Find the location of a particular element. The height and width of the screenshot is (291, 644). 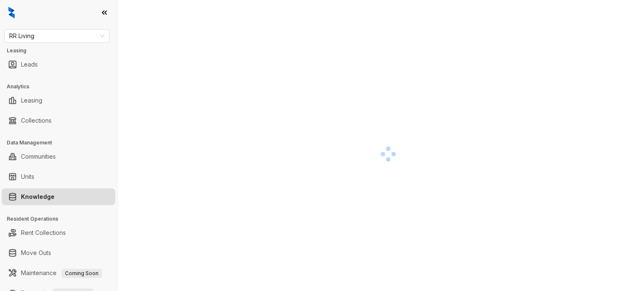

span: RR Living is located at coordinates (57, 36).